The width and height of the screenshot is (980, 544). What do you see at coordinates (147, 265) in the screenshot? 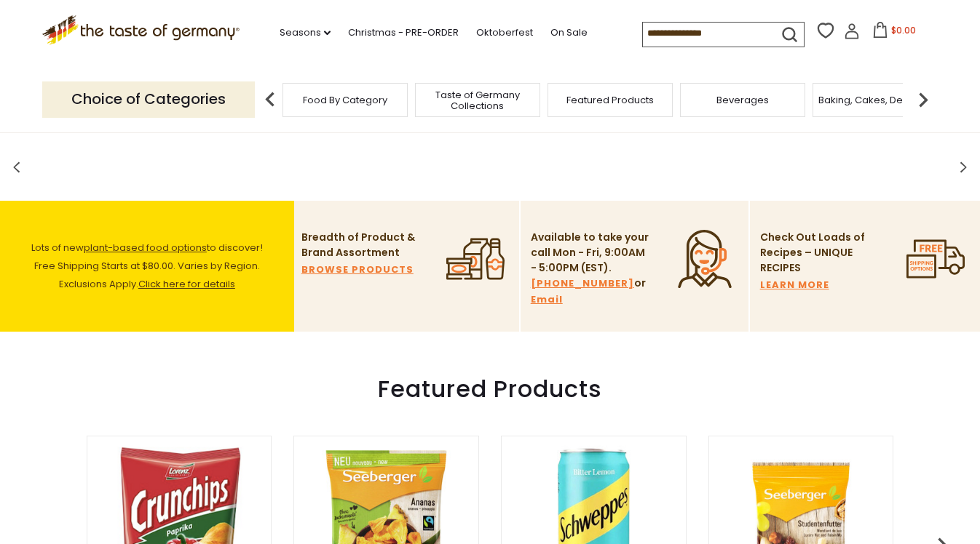
I see `span: Lots of new to discover! Free Shipping Starts at $80.00. Varies by Region. Exclusions Apply.` at bounding box center [147, 265].